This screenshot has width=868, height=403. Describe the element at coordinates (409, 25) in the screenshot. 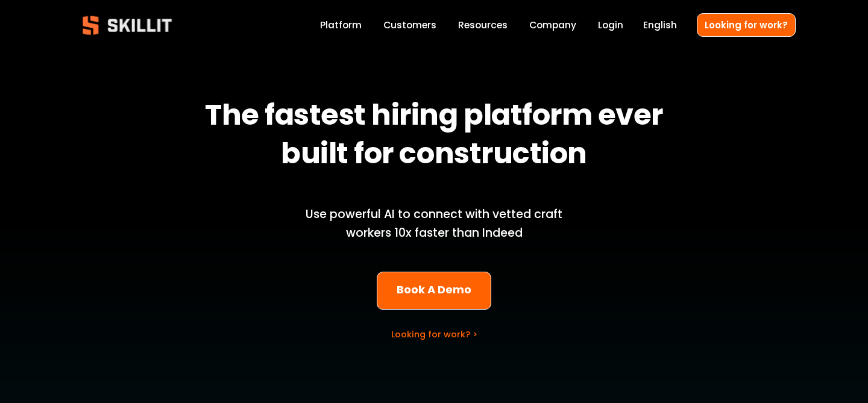

I see `a: Customers` at that location.